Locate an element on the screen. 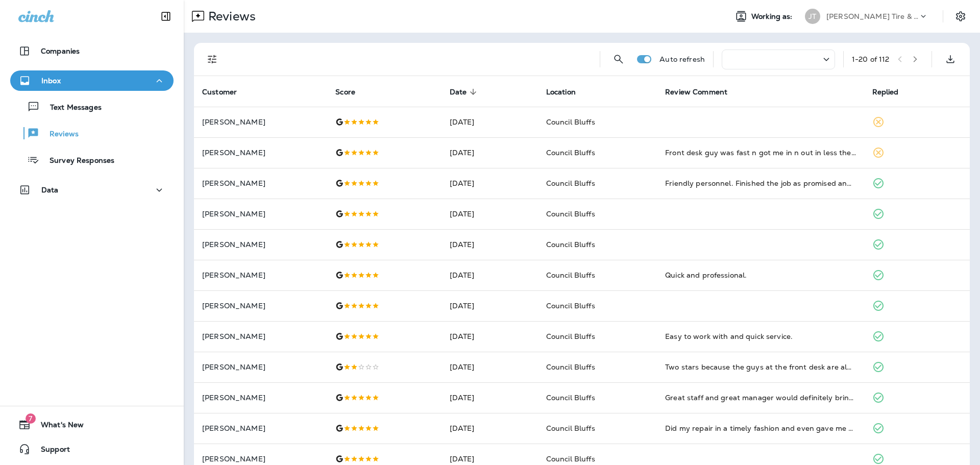 The width and height of the screenshot is (980, 465). span: Support is located at coordinates (50, 451).